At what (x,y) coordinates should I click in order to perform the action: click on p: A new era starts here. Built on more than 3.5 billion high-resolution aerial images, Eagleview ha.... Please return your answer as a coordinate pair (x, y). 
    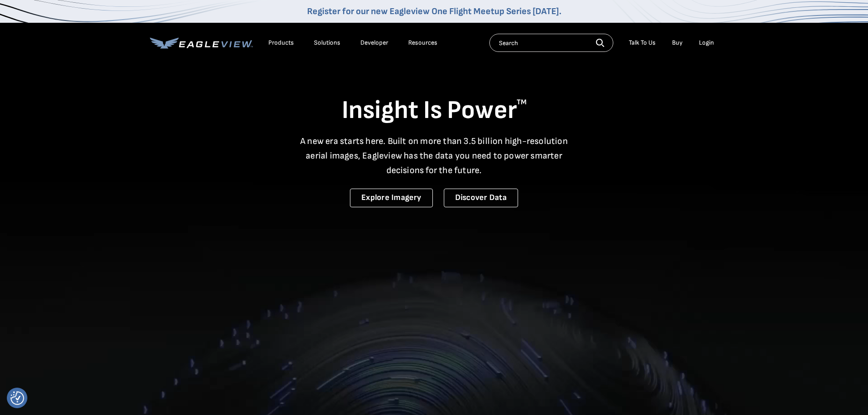
    Looking at the image, I should click on (434, 156).